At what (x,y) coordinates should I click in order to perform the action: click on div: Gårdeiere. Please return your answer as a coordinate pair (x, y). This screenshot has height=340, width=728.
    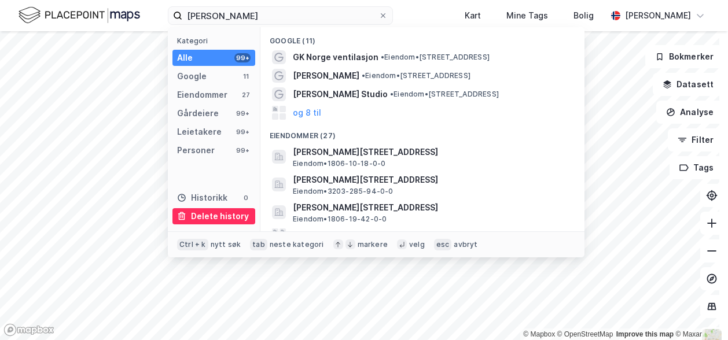
    Looking at the image, I should click on (198, 113).